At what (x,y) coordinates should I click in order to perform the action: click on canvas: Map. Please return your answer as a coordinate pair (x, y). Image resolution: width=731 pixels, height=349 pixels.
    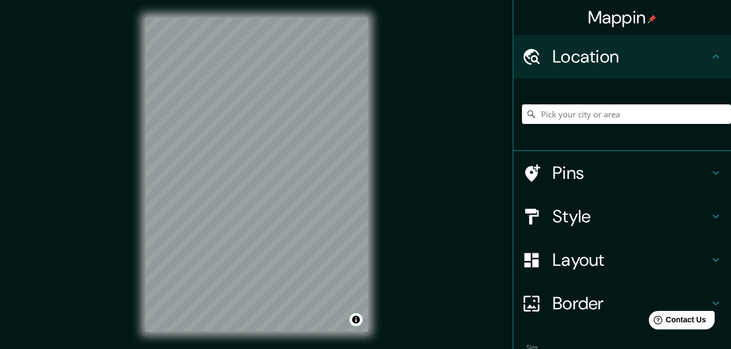
    Looking at the image, I should click on (256, 175).